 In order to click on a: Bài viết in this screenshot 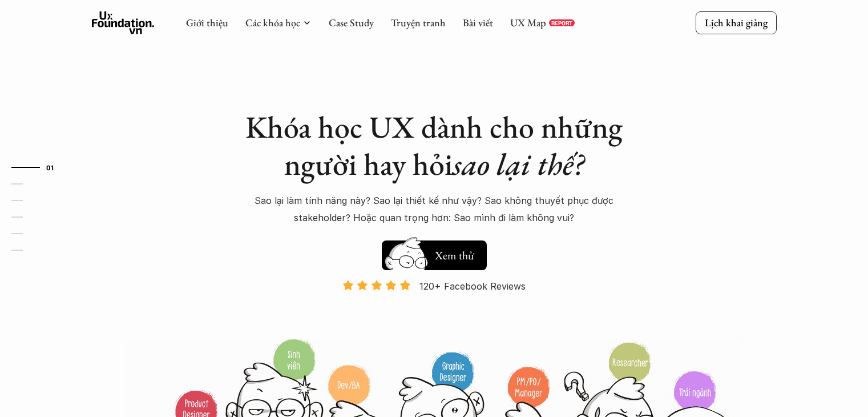, I will do `click(478, 22)`.